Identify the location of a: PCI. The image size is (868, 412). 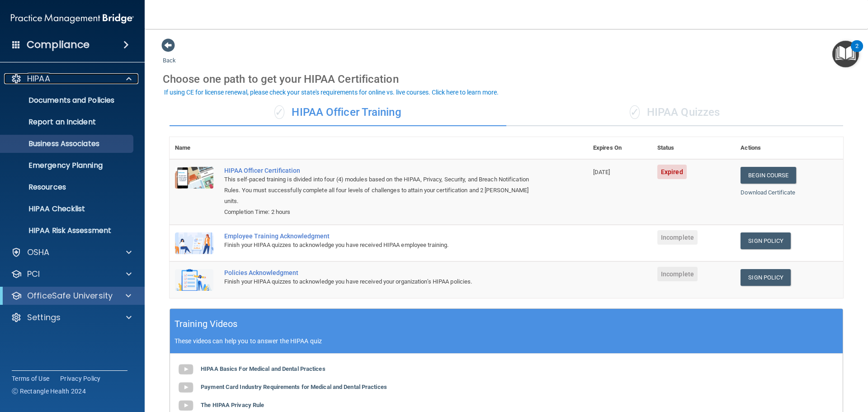
(71, 274).